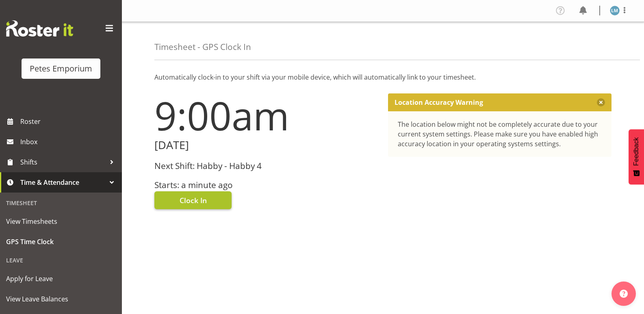 This screenshot has width=644, height=314. What do you see at coordinates (61, 203) in the screenshot?
I see `div: Timesheet` at bounding box center [61, 203].